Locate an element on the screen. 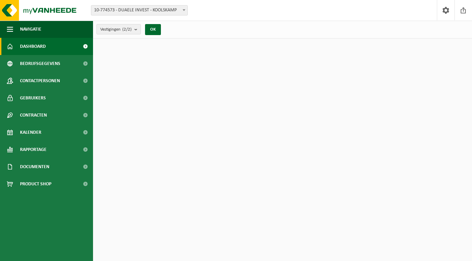 This screenshot has width=472, height=261. span: 10-774573 - DUAELE INVEST - KOOLSKAMP is located at coordinates (139, 10).